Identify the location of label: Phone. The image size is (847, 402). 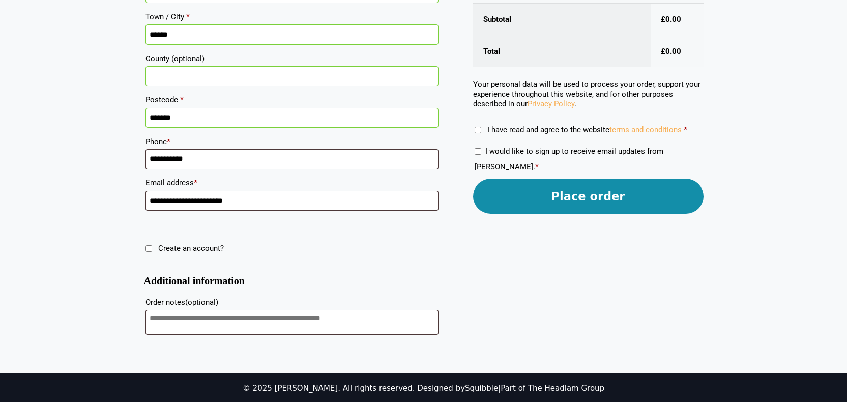
(292, 141).